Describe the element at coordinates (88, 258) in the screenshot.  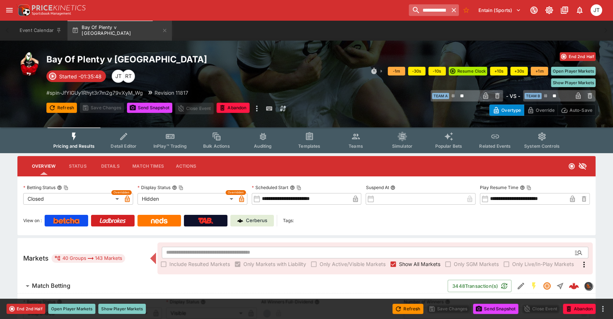
I see `div: 40 Groups 143 Markets` at that location.